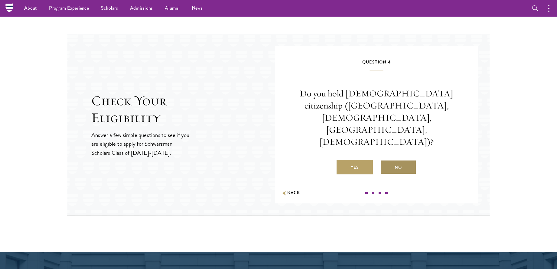 The width and height of the screenshot is (557, 269). I want to click on h5: Question 4, so click(377, 64).